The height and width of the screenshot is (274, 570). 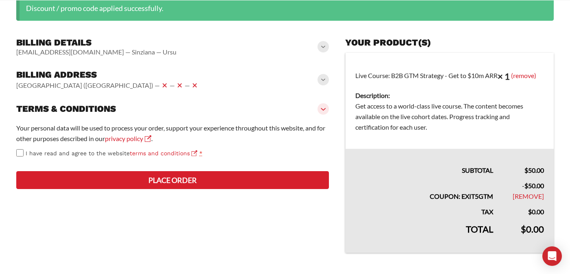 I want to click on span: 50.00, so click(x=534, y=185).